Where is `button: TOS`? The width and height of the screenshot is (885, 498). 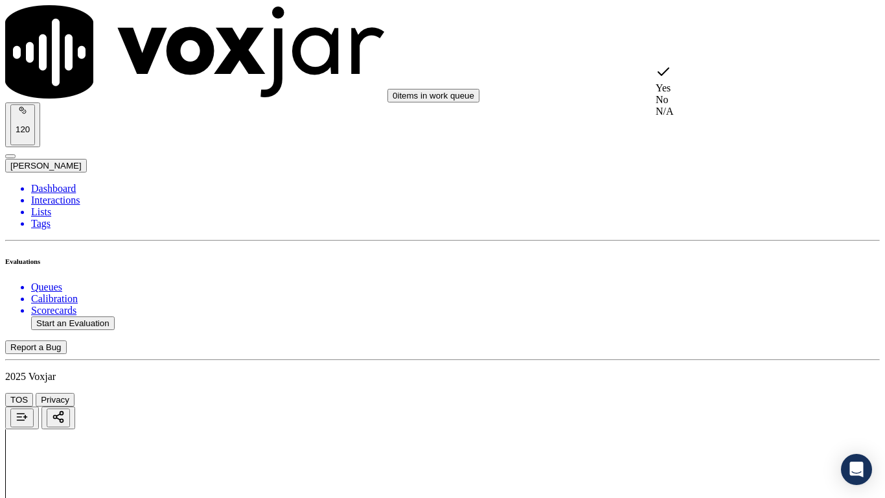 button: TOS is located at coordinates (19, 399).